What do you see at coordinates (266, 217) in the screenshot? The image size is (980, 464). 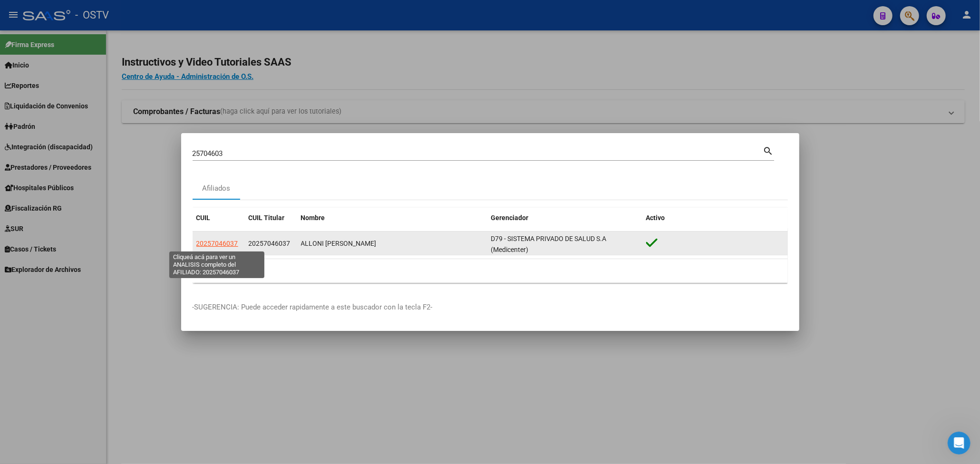 I see `span: CUIL Titular` at bounding box center [266, 217].